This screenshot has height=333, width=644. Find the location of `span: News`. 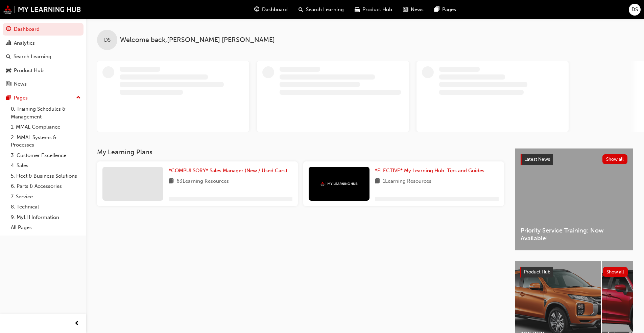

span: News is located at coordinates (417, 10).